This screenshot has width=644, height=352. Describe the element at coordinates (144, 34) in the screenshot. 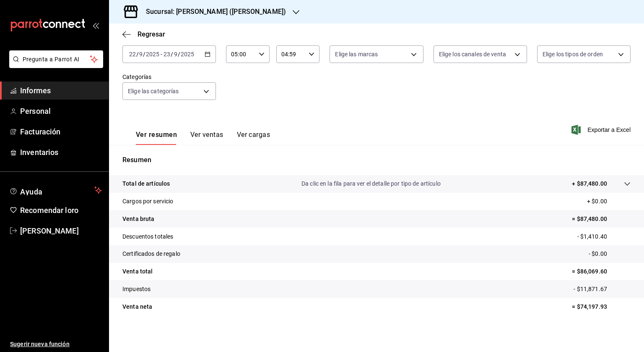

I see `button: Regresar` at that location.